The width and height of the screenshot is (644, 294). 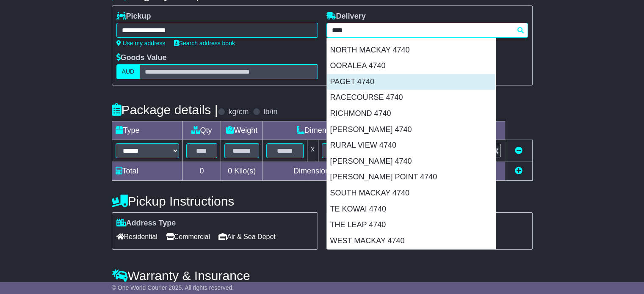 I want to click on td: Type, so click(x=147, y=131).